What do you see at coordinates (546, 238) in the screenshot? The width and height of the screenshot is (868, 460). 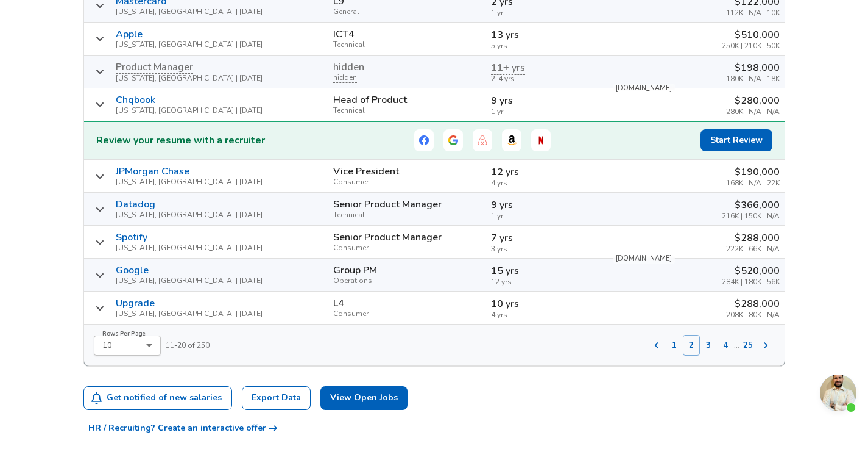 I see `p: 7 yrs` at bounding box center [546, 238].